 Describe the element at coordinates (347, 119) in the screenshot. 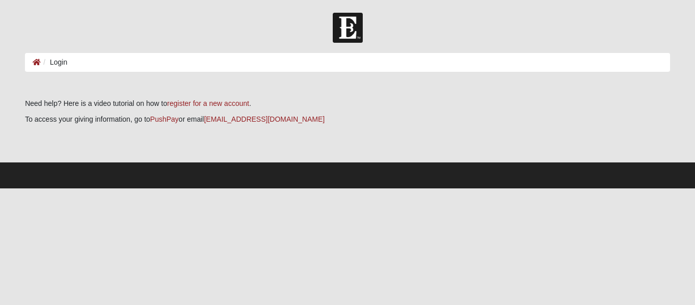

I see `p: To access your giving information, go to or email` at that location.